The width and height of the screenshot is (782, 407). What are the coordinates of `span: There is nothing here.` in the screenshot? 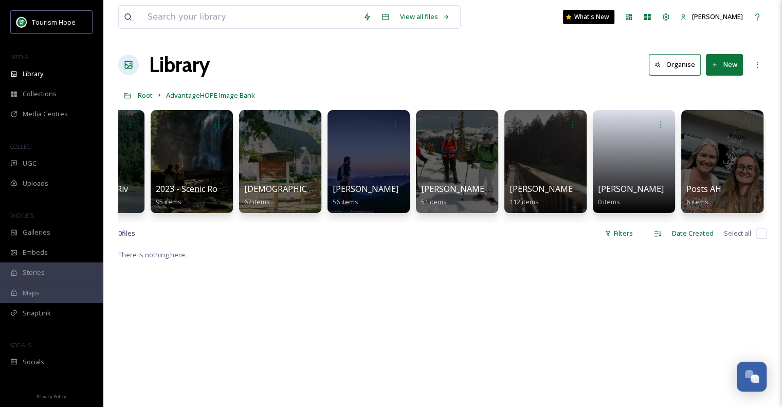 It's located at (152, 255).